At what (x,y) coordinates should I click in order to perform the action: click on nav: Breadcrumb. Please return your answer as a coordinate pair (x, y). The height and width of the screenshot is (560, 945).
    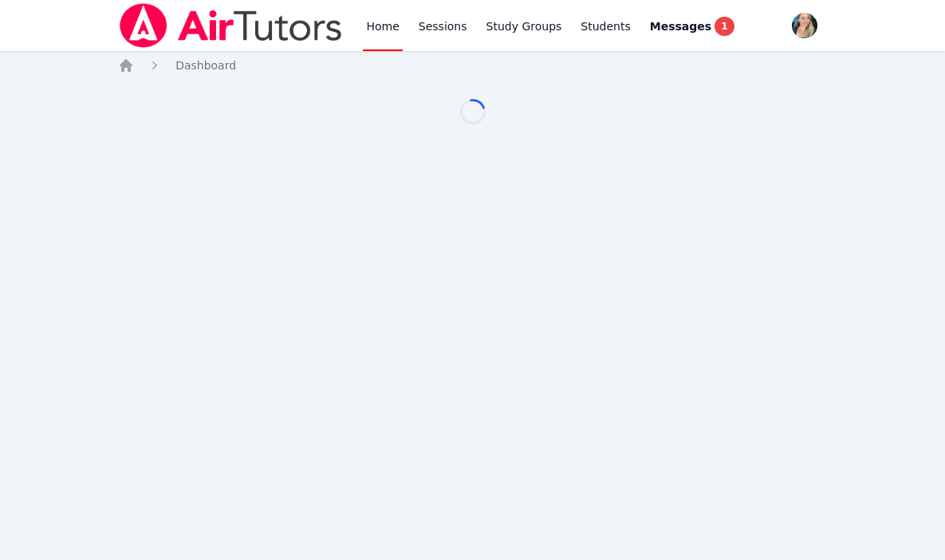
    Looking at the image, I should click on (472, 65).